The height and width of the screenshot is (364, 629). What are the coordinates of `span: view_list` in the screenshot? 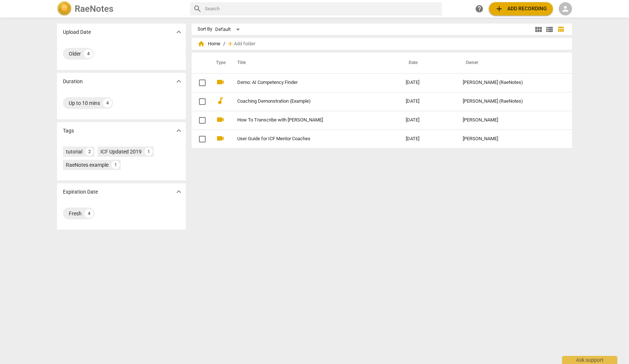 It's located at (550, 30).